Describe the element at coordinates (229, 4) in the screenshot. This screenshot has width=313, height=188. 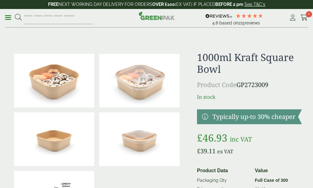
I see `strong: BEFORE 2 pm` at that location.